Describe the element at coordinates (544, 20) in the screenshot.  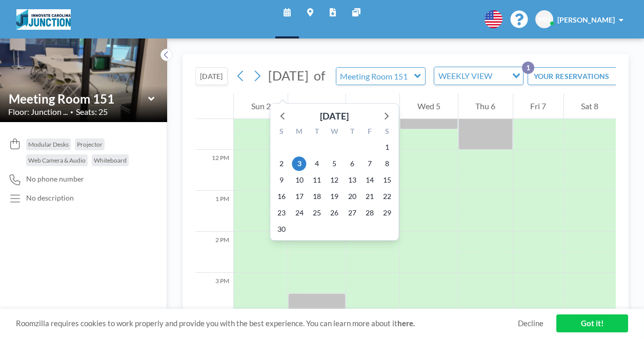
I see `span: MH` at that location.